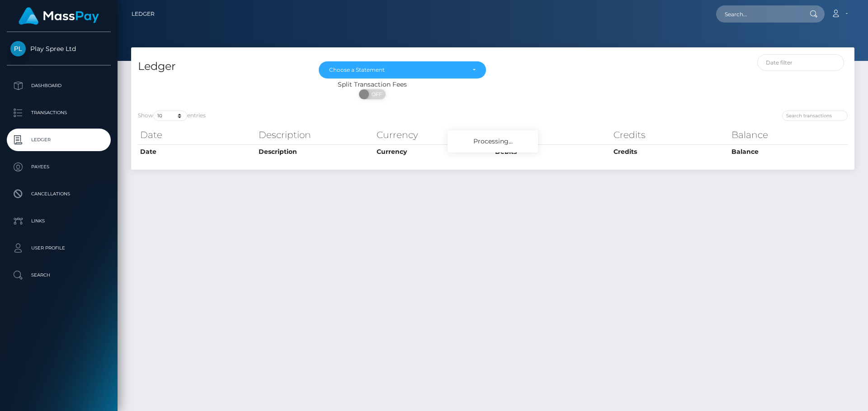 Image resolution: width=868 pixels, height=411 pixels. I want to click on p: Cancellations, so click(59, 194).